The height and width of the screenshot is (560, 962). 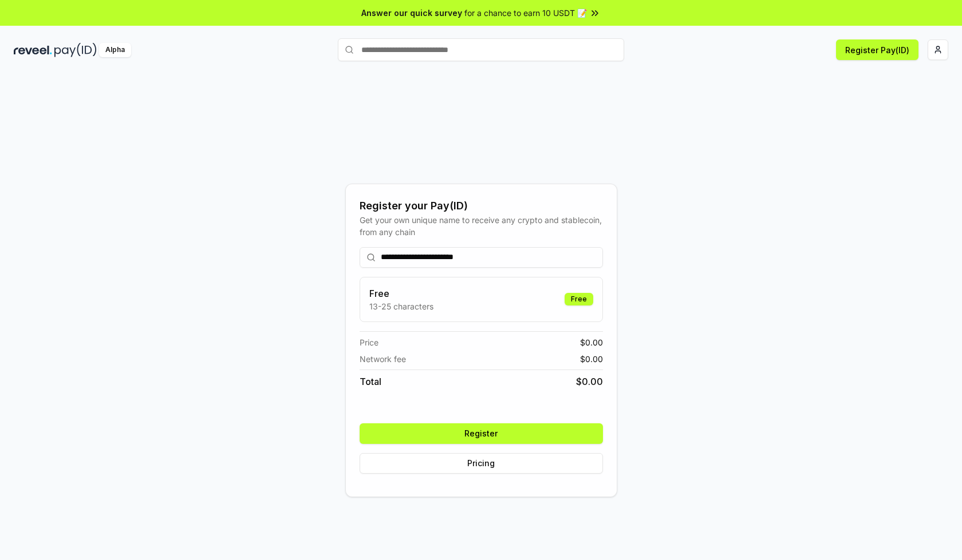 I want to click on div: Free, so click(x=579, y=300).